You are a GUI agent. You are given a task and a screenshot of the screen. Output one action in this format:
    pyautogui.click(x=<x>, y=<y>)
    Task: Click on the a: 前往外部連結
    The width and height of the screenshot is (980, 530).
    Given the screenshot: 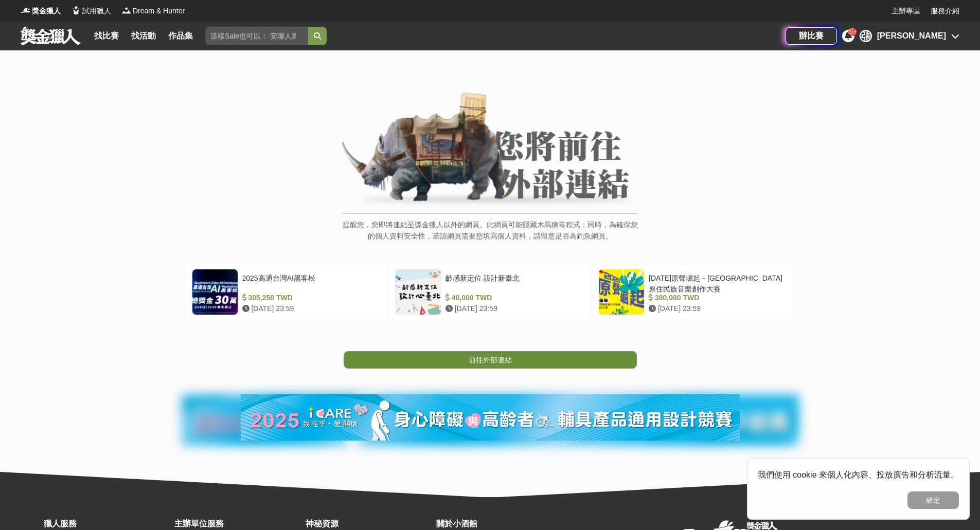 What is the action you would take?
    pyautogui.click(x=490, y=360)
    